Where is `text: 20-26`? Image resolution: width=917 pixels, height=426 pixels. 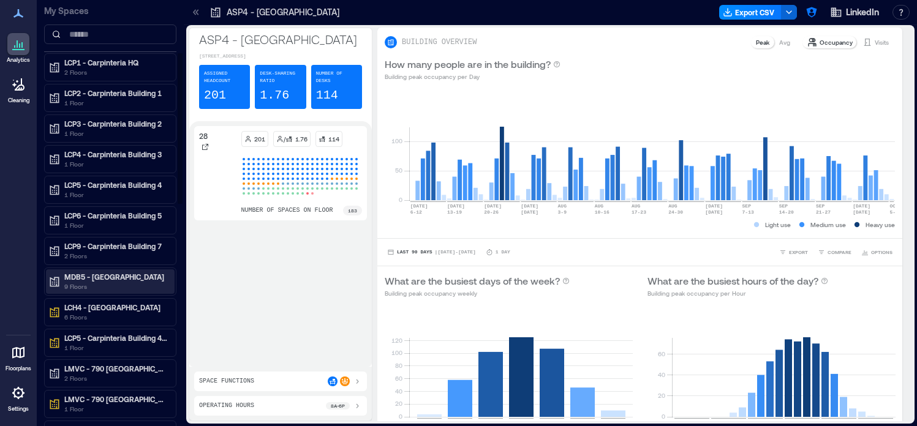
text: 20-26 is located at coordinates (491, 212).